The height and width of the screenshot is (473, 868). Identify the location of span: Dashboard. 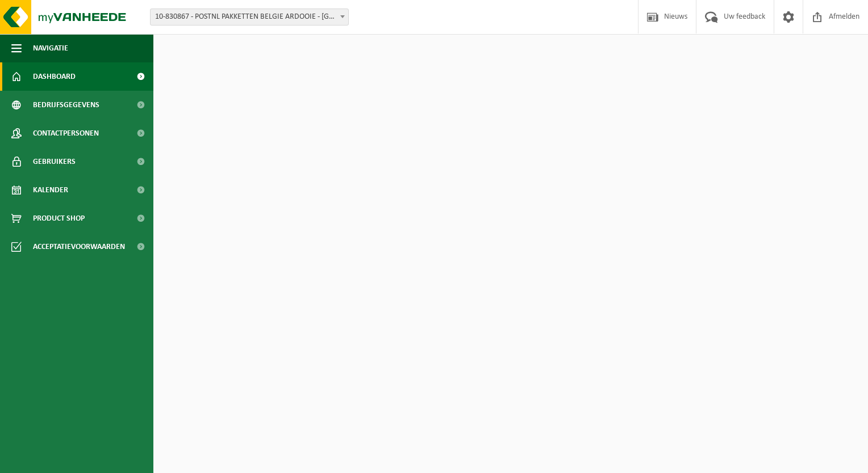
(54, 76).